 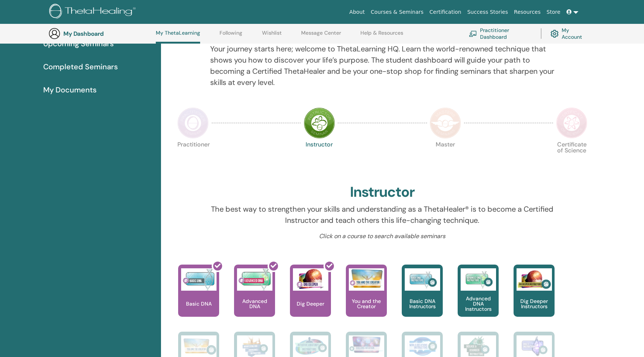 I want to click on img: Practitioner, so click(x=193, y=123).